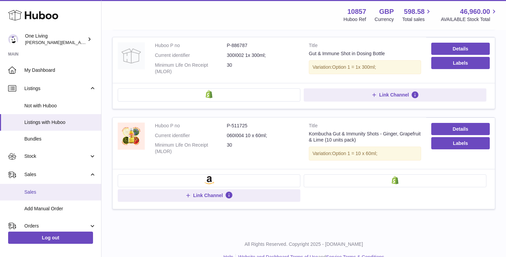  I want to click on a: 598.58 Total sales, so click(417, 15).